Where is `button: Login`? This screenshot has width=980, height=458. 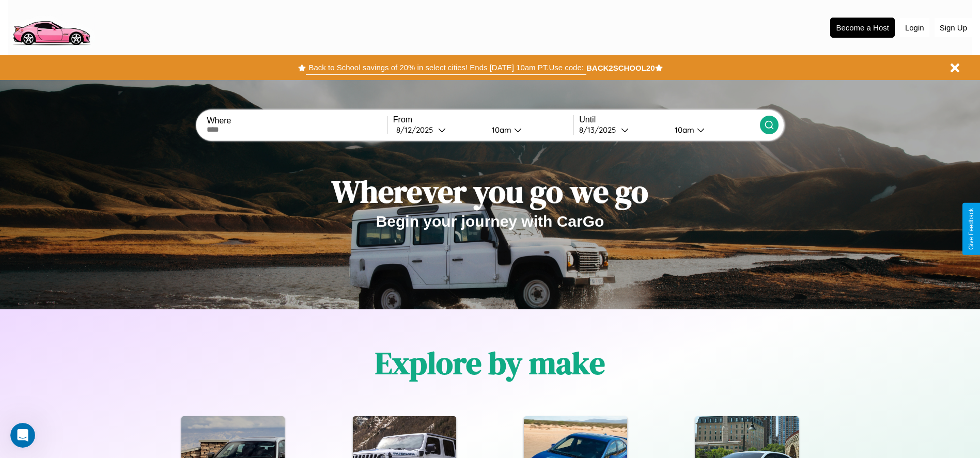
button: Login is located at coordinates (914, 28).